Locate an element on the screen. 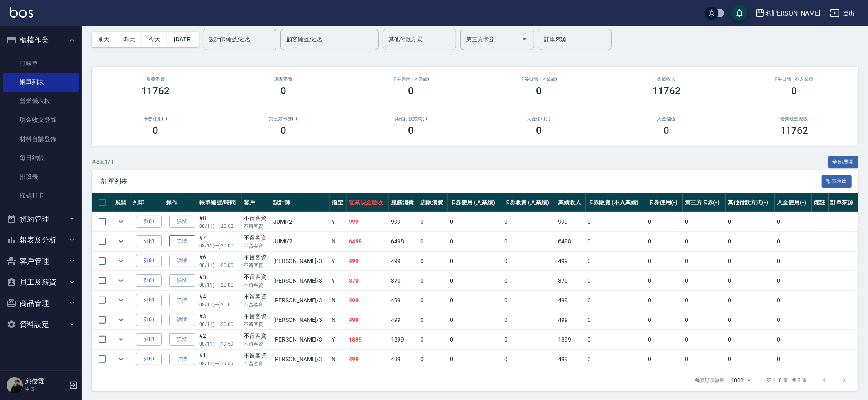  p: 08/11 (一) 20:02 is located at coordinates (220, 226).